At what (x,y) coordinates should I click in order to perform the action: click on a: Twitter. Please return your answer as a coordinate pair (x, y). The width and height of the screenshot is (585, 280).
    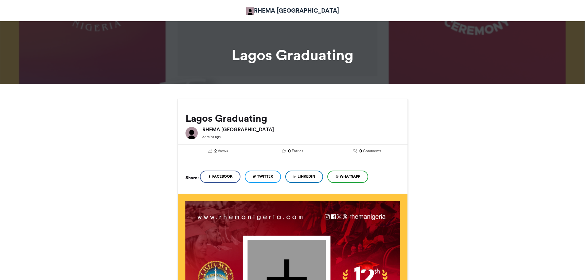
    Looking at the image, I should click on (263, 177).